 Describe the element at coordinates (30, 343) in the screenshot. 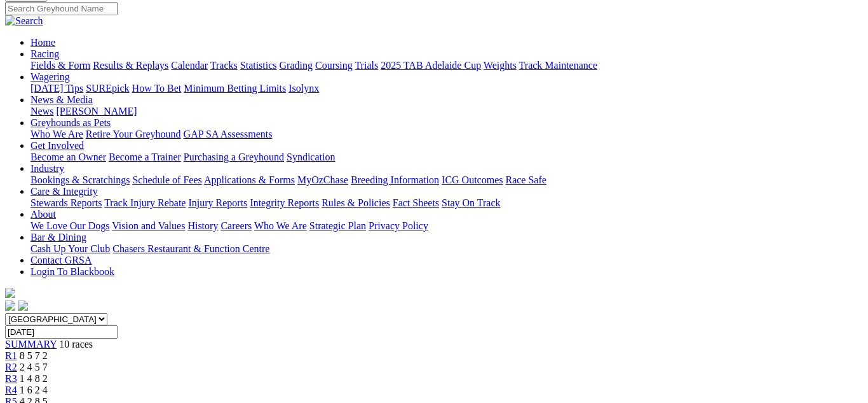

I see `span: SUMMARY` at that location.